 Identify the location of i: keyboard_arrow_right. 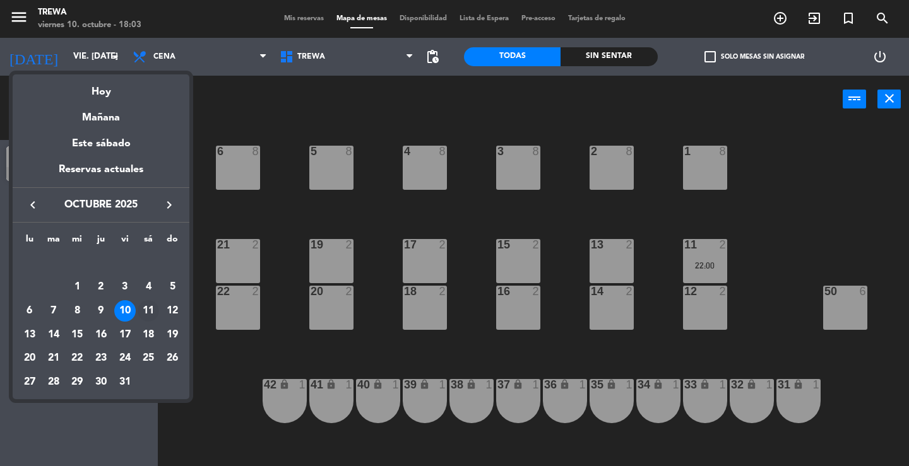
(169, 205).